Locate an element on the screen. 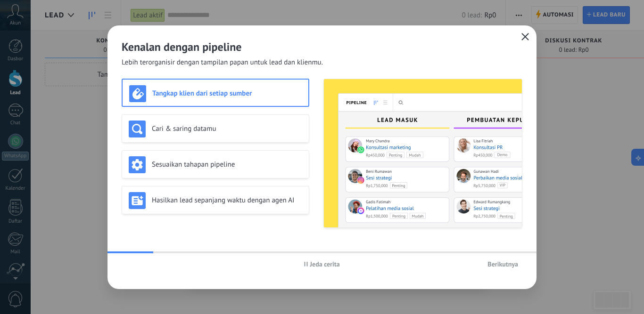 The width and height of the screenshot is (644, 314). span: Lebih terorganisir dengan tampilan papan untuk lead dan klienmu. is located at coordinates (222, 63).